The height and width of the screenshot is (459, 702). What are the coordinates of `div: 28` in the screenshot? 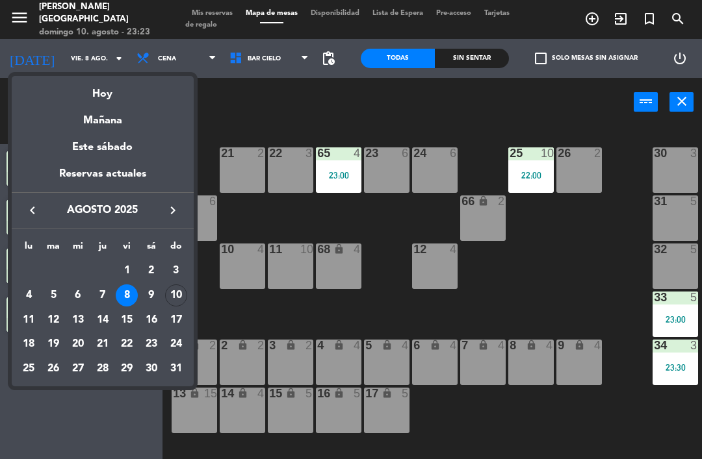 It's located at (103, 369).